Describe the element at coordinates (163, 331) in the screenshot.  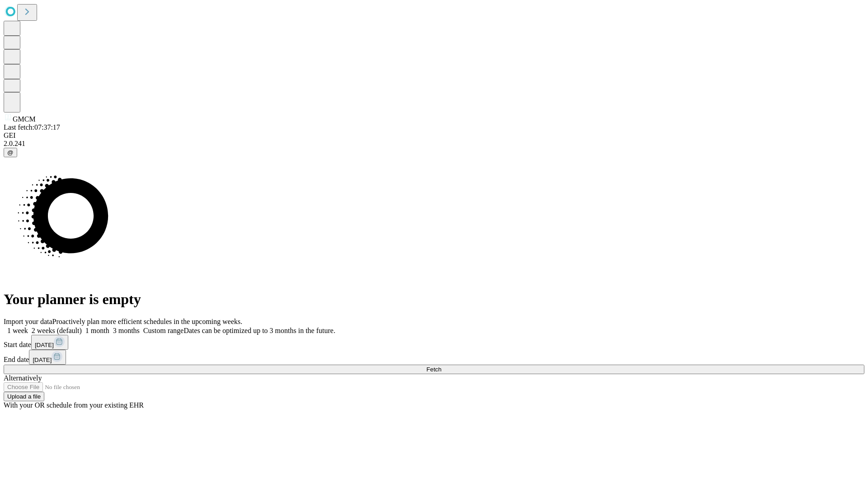
I see `span: Custom range` at that location.